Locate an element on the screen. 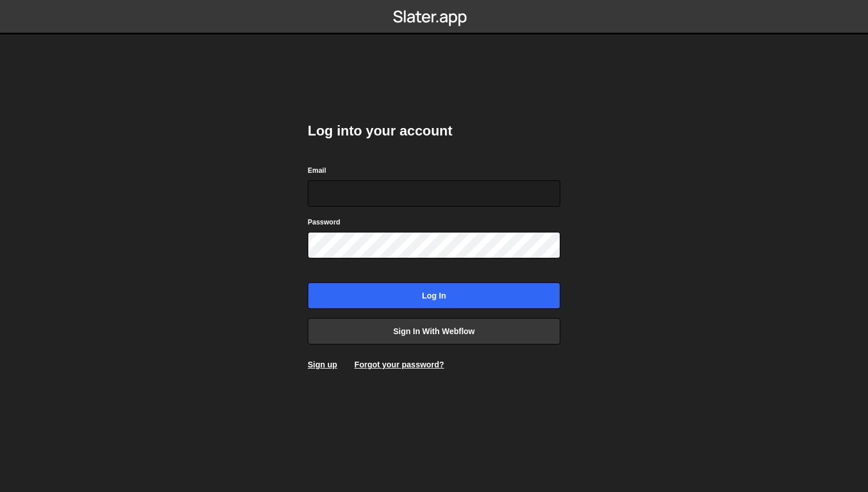 The image size is (868, 492). a: Sign in with Webflow is located at coordinates (434, 331).